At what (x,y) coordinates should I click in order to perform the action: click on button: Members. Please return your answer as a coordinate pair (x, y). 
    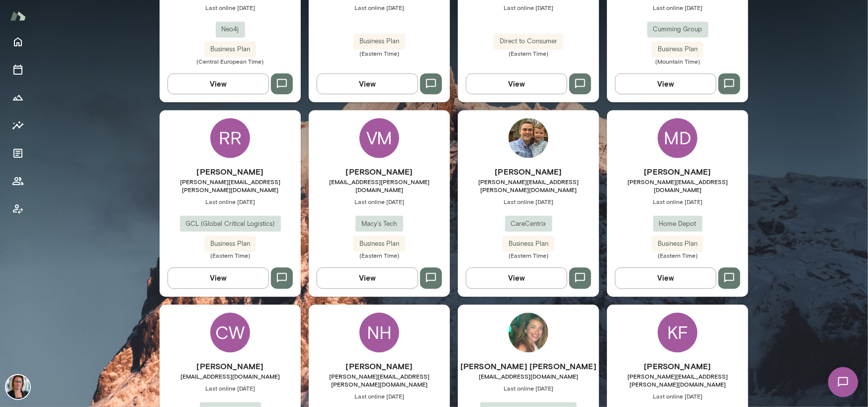
    Looking at the image, I should click on (18, 181).